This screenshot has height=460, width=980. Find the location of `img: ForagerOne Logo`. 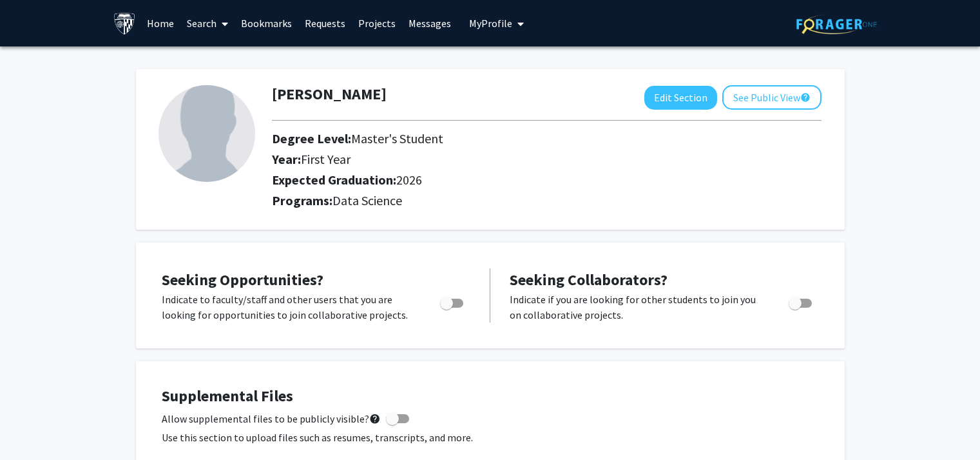

img: ForagerOne Logo is located at coordinates (837, 24).